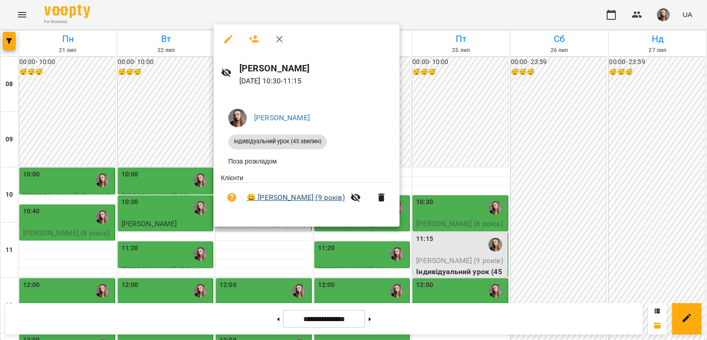  What do you see at coordinates (306, 161) in the screenshot?
I see `li: Поза розкладом` at bounding box center [306, 161].